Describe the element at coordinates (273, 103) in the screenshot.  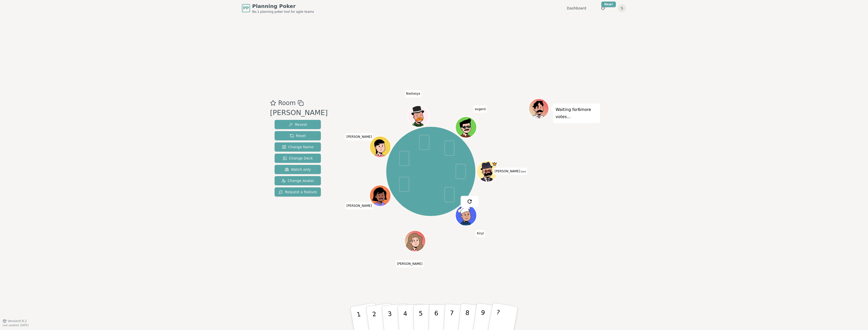
I see `button: Add as favourite` at that location.